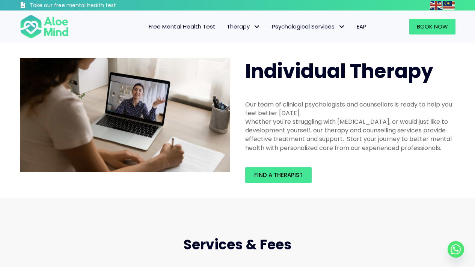  Describe the element at coordinates (432, 27) in the screenshot. I see `a: Book Now` at that location.